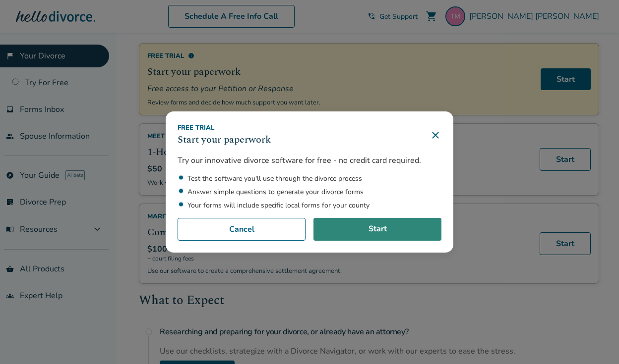  What do you see at coordinates (242, 230) in the screenshot?
I see `button: Cancel` at bounding box center [242, 230].